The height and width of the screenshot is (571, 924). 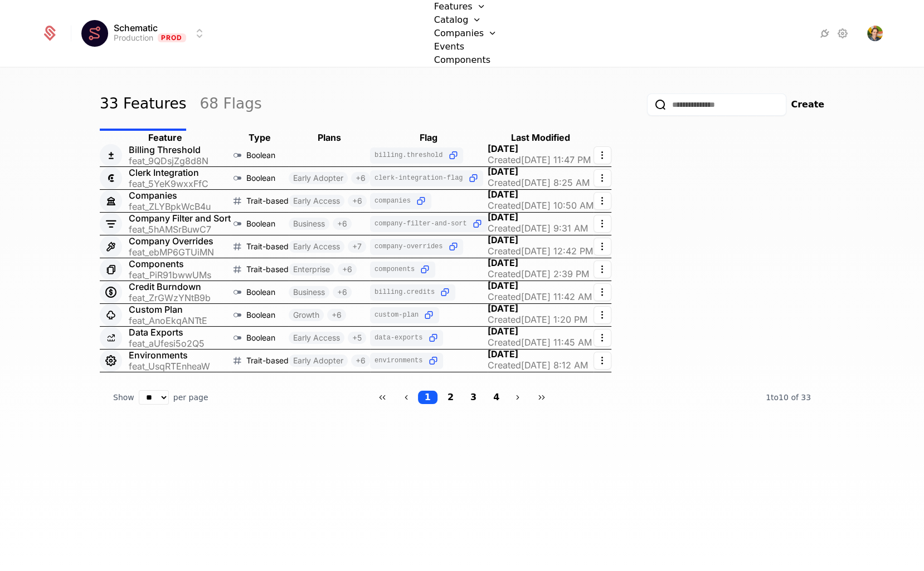 I want to click on a: Settings, so click(x=842, y=34).